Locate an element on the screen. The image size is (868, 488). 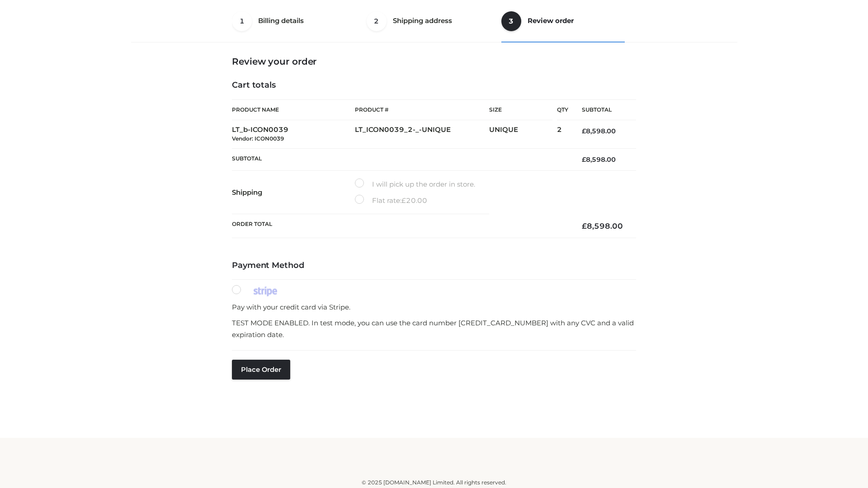
th: Product # is located at coordinates (421, 110).